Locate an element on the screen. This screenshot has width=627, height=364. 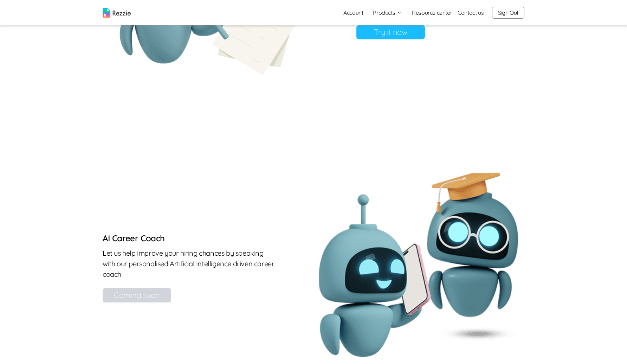
a: Contact us is located at coordinates (471, 12).